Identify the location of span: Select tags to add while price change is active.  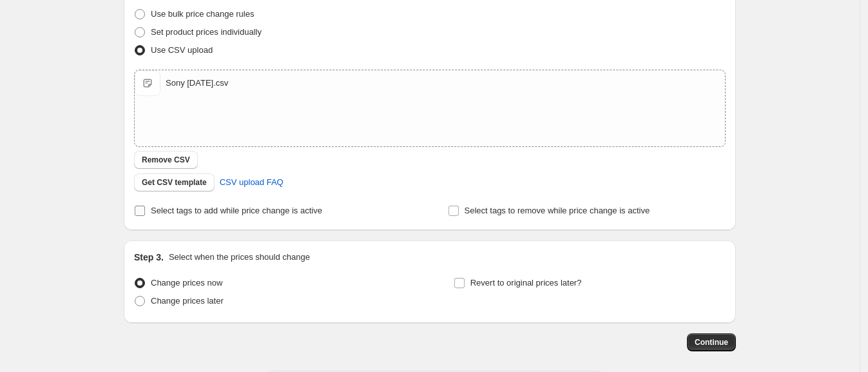
(237, 210).